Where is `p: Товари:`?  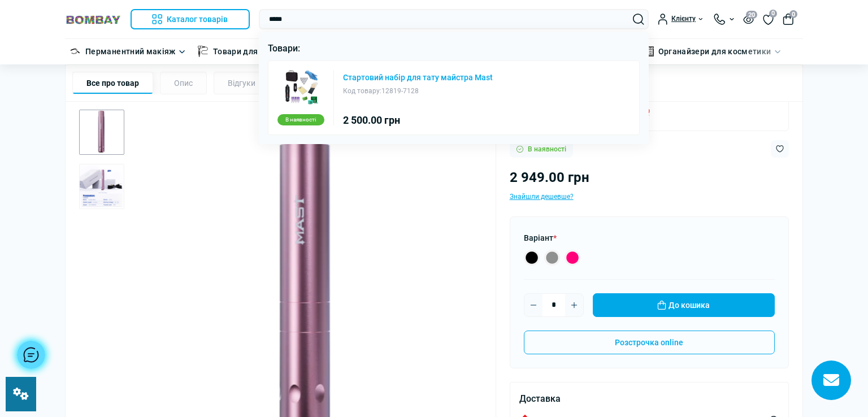
p: Товари: is located at coordinates (454, 49).